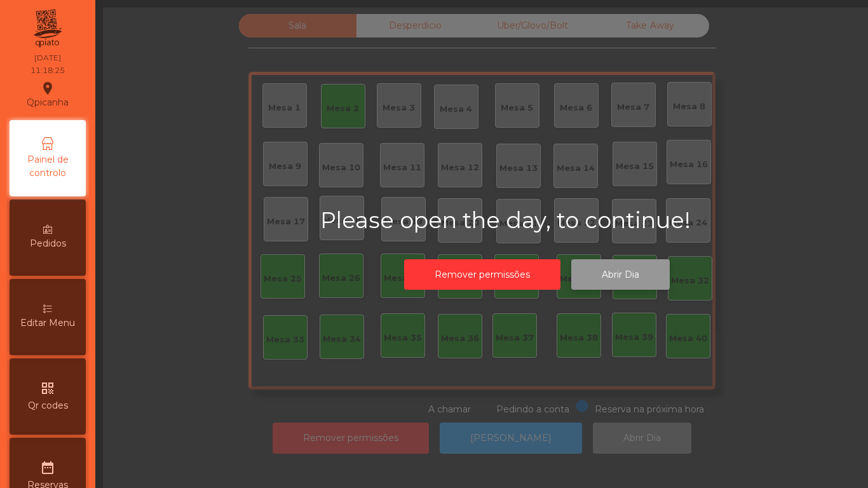  I want to click on div: Qpicanha, so click(47, 95).